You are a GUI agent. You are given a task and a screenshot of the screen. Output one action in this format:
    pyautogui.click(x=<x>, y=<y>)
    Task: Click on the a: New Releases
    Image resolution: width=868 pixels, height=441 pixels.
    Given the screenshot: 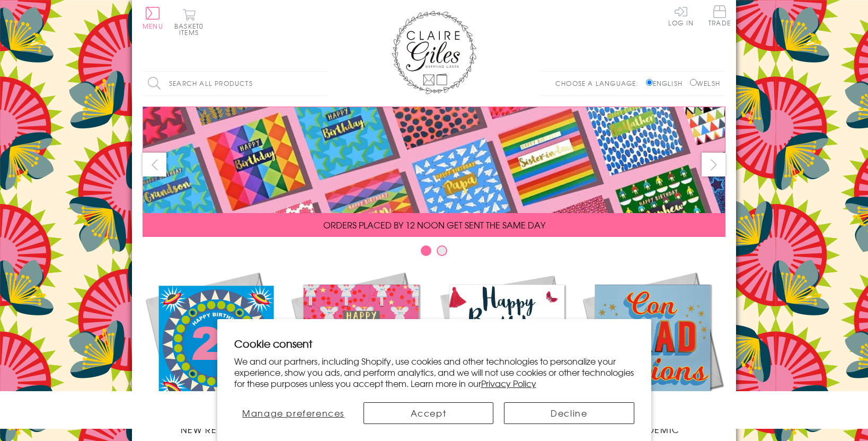 What is the action you would take?
    pyautogui.click(x=215, y=353)
    